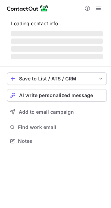  Describe the element at coordinates (57, 112) in the screenshot. I see `button: Add to email campaign` at that location.